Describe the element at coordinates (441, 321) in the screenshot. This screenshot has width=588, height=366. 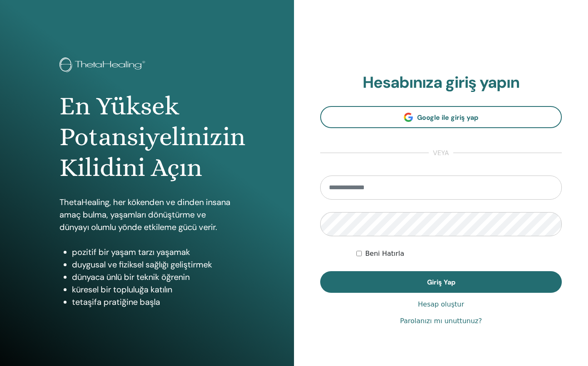
I see `a: Parolanızı mı unuttunuz?` at that location.